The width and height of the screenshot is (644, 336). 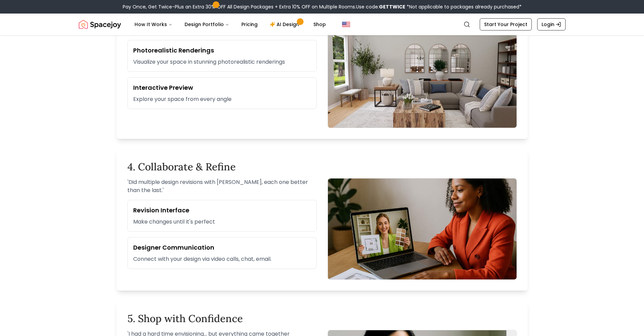 What do you see at coordinates (422, 77) in the screenshot?
I see `img: Photorealisitc designs by Spacejoy` at bounding box center [422, 77].